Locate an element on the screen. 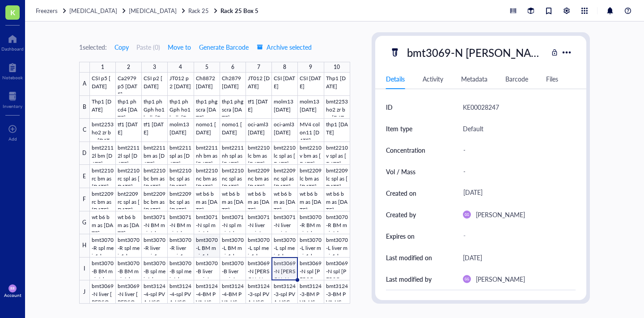 The width and height of the screenshot is (644, 318). div: I is located at coordinates (84, 269).